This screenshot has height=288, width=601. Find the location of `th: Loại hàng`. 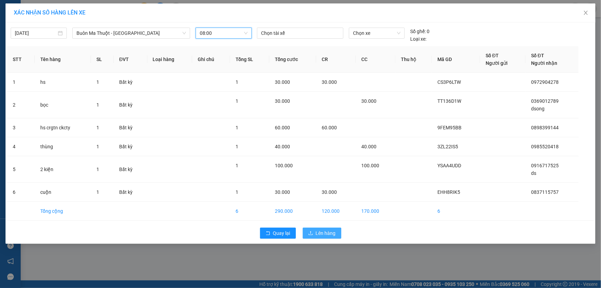

th: Loại hàng is located at coordinates (170, 59).